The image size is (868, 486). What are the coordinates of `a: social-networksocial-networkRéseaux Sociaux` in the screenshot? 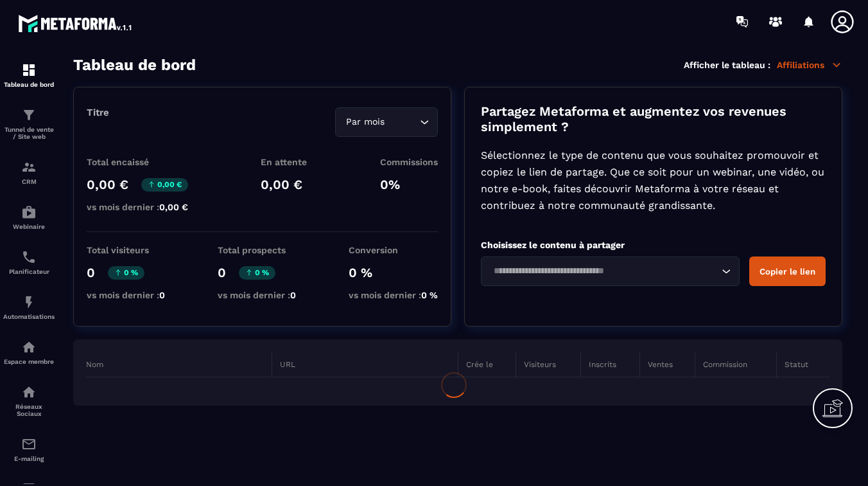 It's located at (29, 400).